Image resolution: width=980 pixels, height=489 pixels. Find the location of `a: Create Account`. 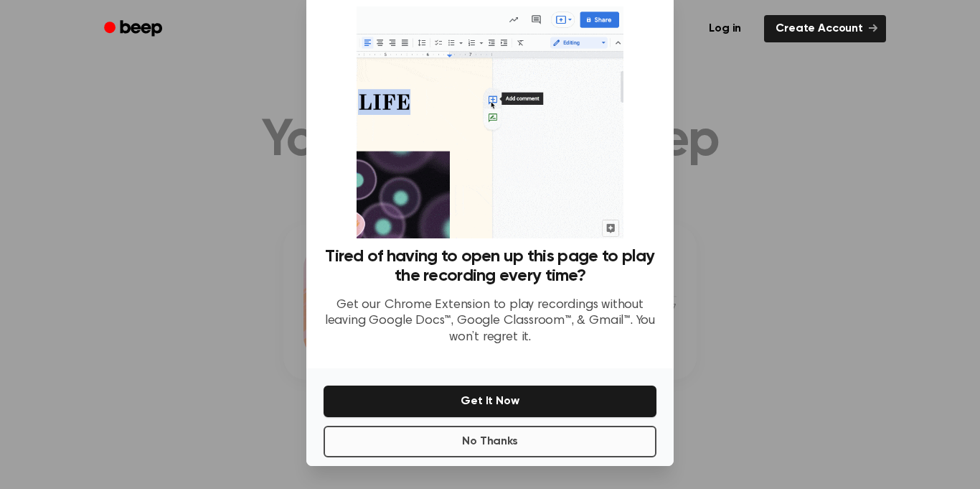

a: Create Account is located at coordinates (825, 28).